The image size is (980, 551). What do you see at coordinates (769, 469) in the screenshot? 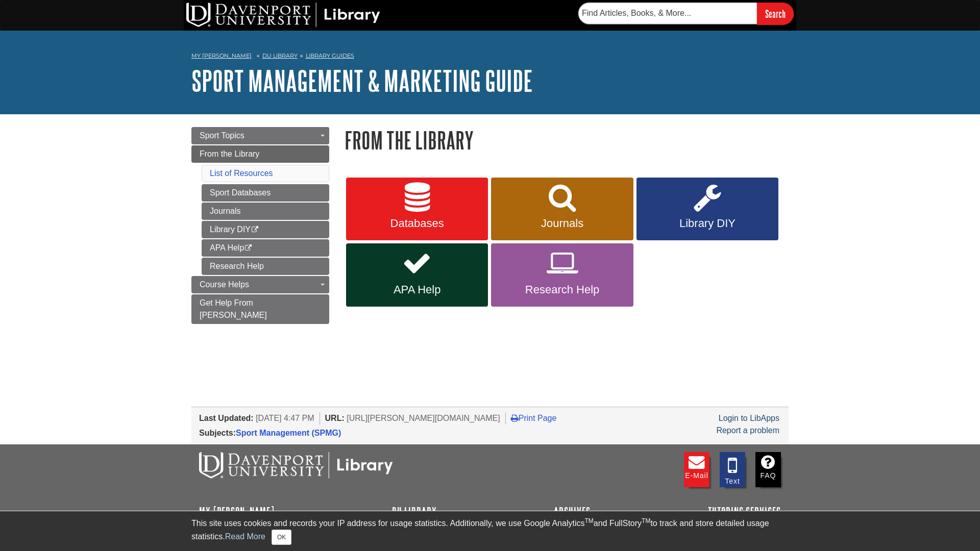
I see `a: FAQ` at bounding box center [769, 469].